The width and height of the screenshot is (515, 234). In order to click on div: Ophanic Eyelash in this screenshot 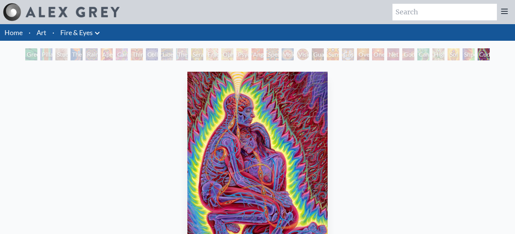, I will do `click(227, 54)`.